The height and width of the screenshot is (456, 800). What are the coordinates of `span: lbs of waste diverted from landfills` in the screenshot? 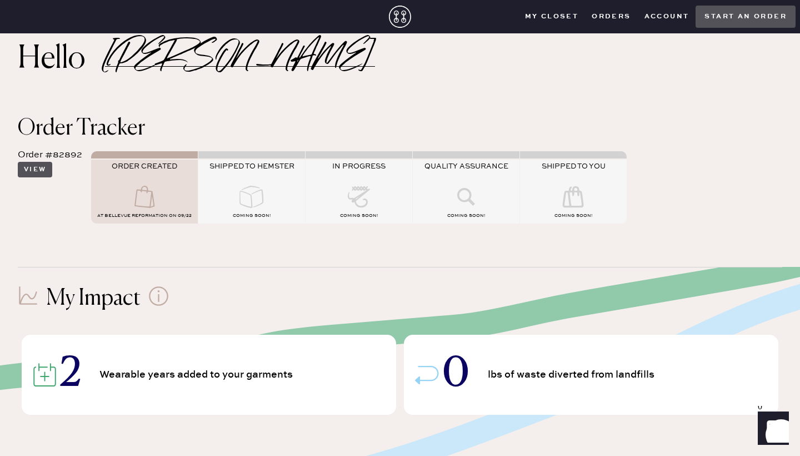 It's located at (573, 375).